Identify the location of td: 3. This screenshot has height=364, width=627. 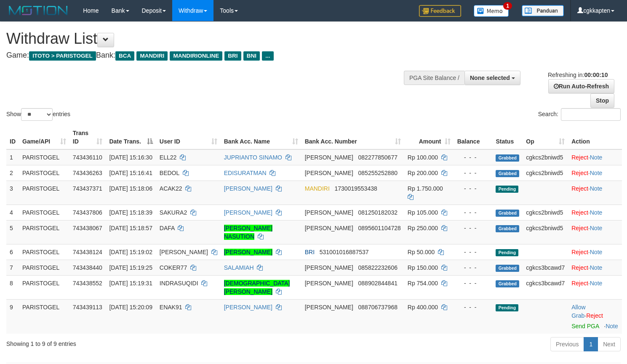
(13, 192).